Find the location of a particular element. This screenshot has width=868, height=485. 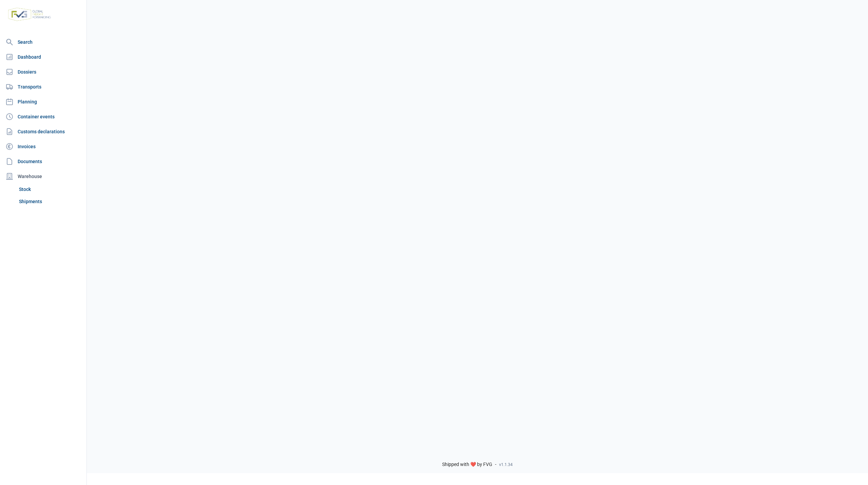

a: Documents is located at coordinates (43, 161).